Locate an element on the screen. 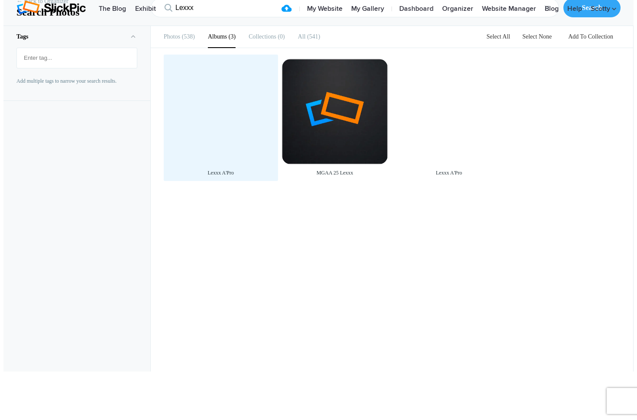 Image resolution: width=637 pixels, height=420 pixels. input: Enter tag... is located at coordinates (77, 58).